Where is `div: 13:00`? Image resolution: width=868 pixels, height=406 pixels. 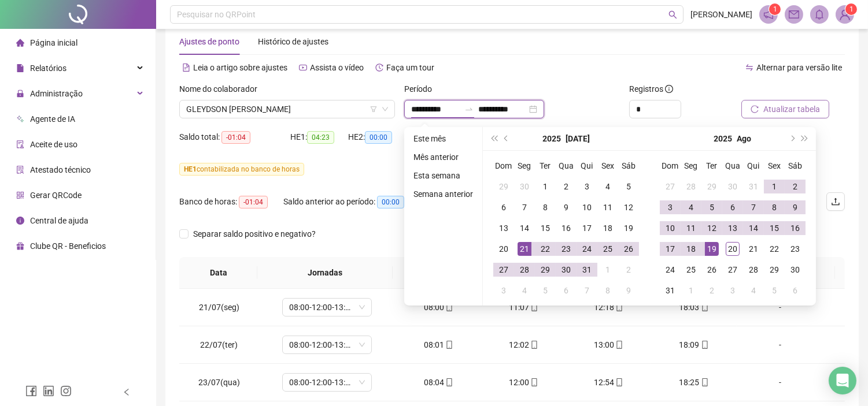
div: 13:00 is located at coordinates (608, 345).